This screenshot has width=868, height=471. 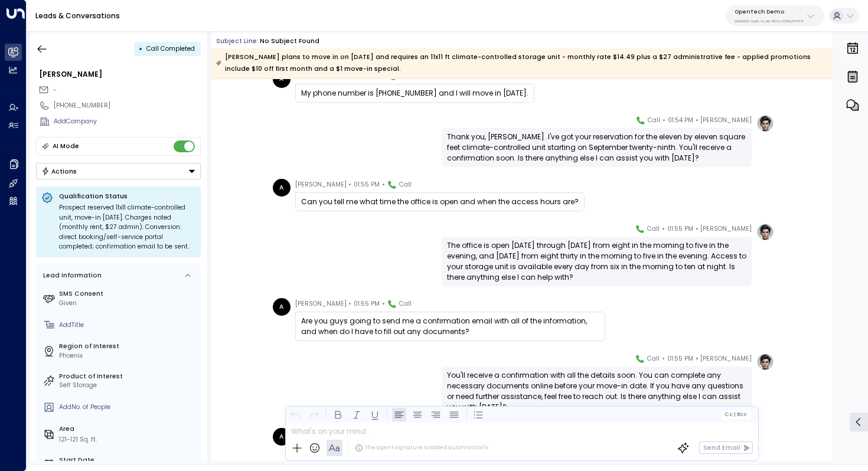 I want to click on p: 99909294-0a93-4cd6-8543-3758e87f4f7f, so click(x=768, y=21).